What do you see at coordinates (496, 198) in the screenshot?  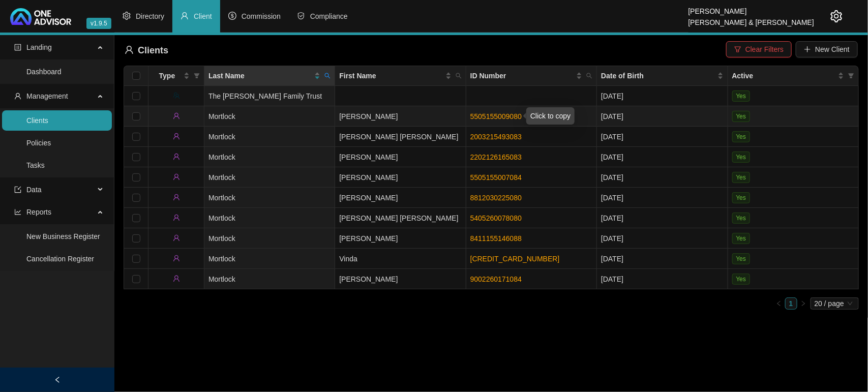 I see `a: 8812030225080` at bounding box center [496, 198].